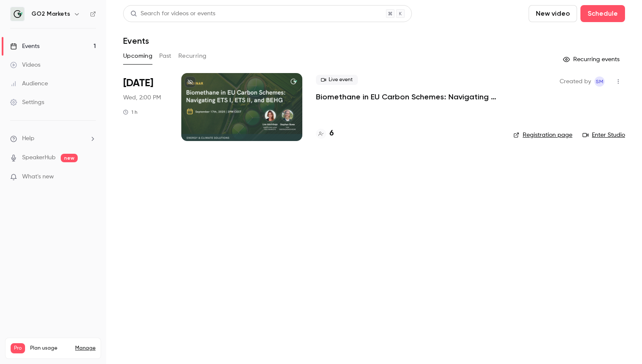  Describe the element at coordinates (575, 82) in the screenshot. I see `span: Created by` at that location.